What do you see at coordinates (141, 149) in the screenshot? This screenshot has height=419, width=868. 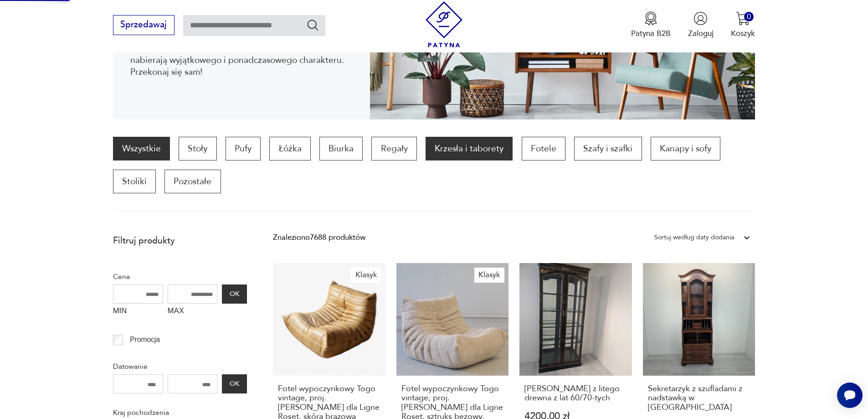 I see `a: Wszystkie` at bounding box center [141, 149].